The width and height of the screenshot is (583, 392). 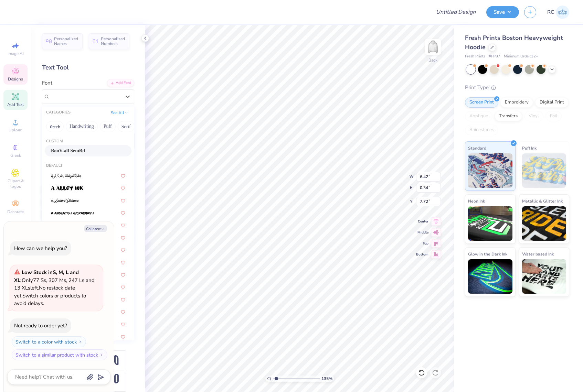 I want to click on div: Vinyl, so click(x=534, y=116).